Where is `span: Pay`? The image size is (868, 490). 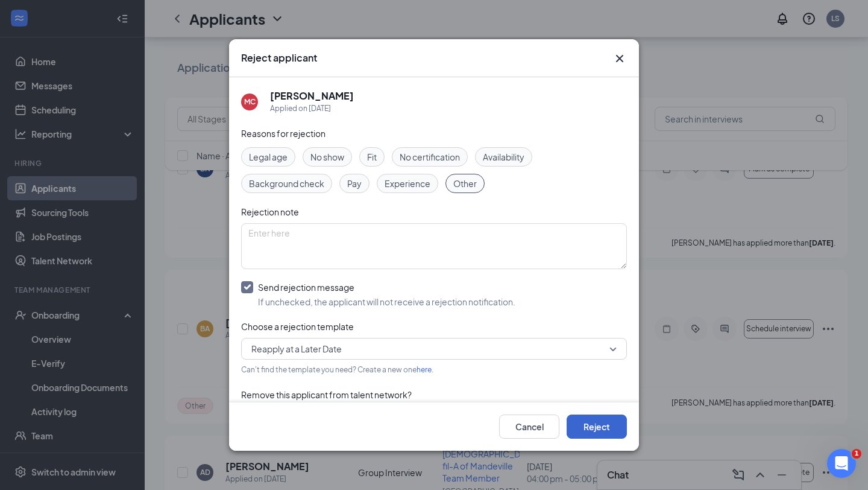 span: Pay is located at coordinates (354, 183).